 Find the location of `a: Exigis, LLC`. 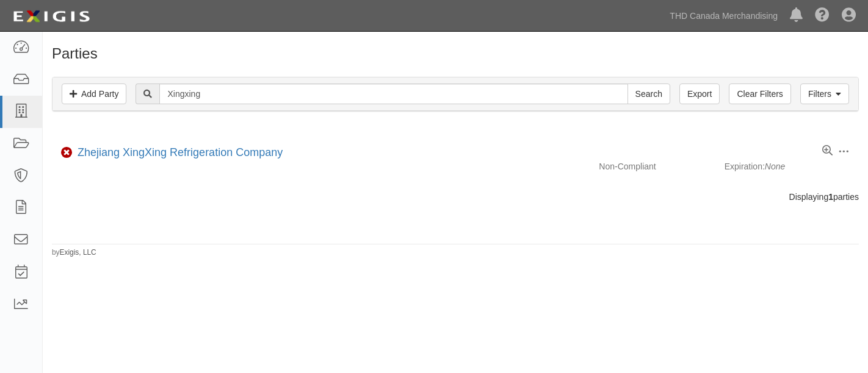

a: Exigis, LLC is located at coordinates (78, 252).